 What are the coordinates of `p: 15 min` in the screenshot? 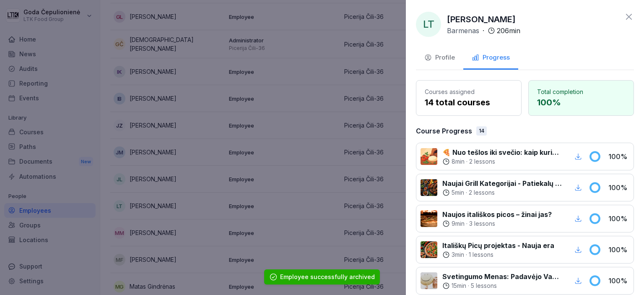 It's located at (459, 286).